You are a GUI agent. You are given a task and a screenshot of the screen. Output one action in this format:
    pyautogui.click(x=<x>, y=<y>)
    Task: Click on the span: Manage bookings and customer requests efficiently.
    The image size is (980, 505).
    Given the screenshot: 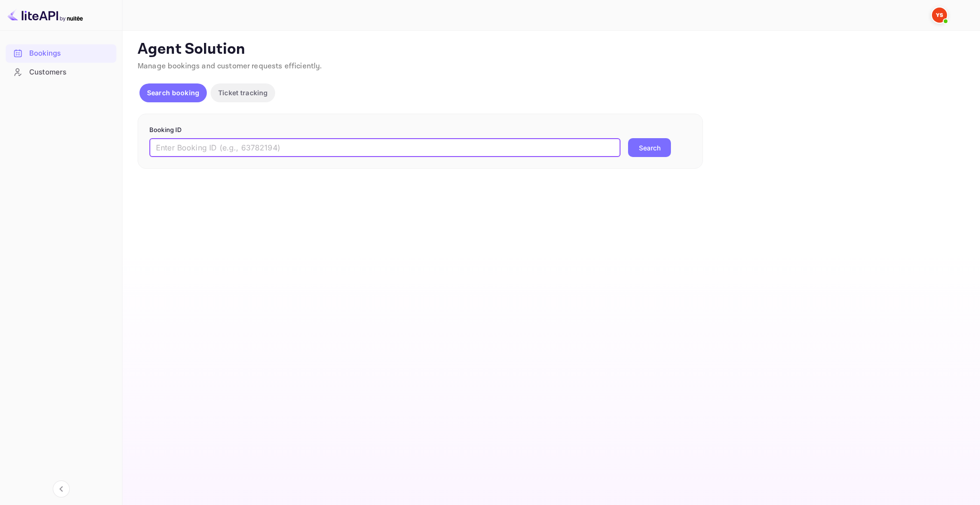 What is the action you would take?
    pyautogui.click(x=230, y=66)
    